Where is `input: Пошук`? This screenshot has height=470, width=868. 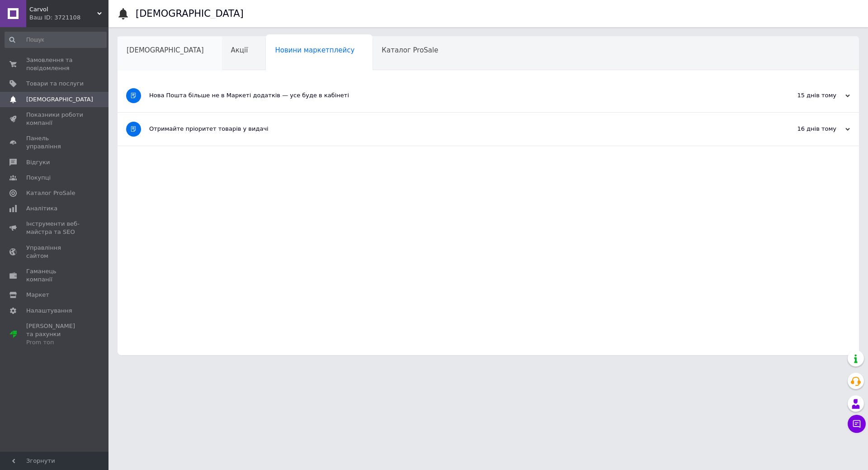 input: Пошук is located at coordinates (56, 40).